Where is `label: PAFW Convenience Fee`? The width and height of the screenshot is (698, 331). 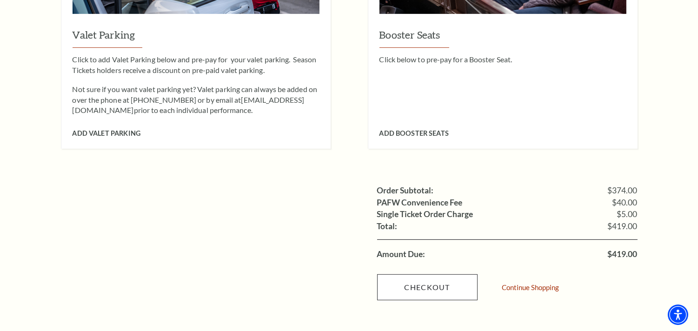 label: PAFW Convenience Fee is located at coordinates (420, 203).